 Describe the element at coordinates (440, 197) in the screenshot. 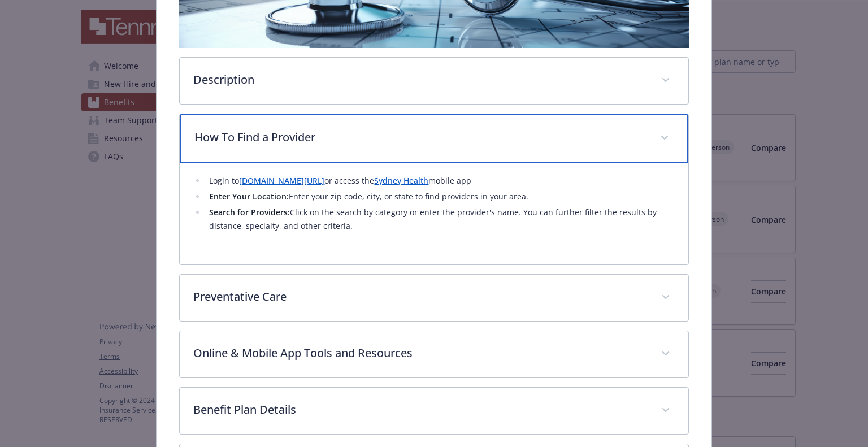

I see `li: Enter your zip code, city, or state to find providers in your area.` at that location.